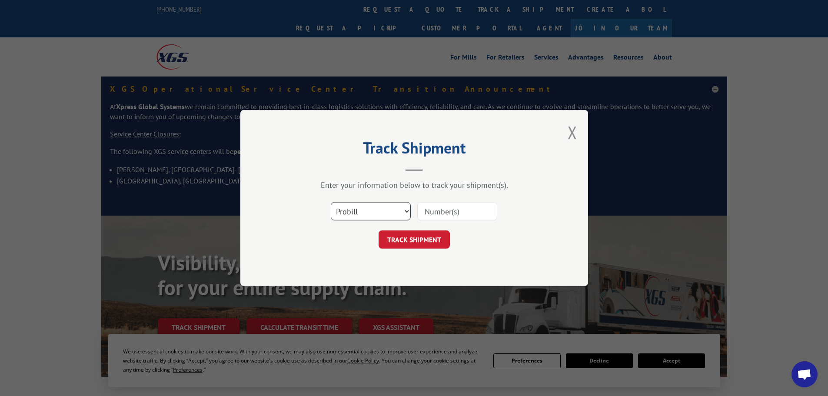 The height and width of the screenshot is (396, 828). What do you see at coordinates (414, 150) in the screenshot?
I see `h2: Track Shipment` at bounding box center [414, 150].